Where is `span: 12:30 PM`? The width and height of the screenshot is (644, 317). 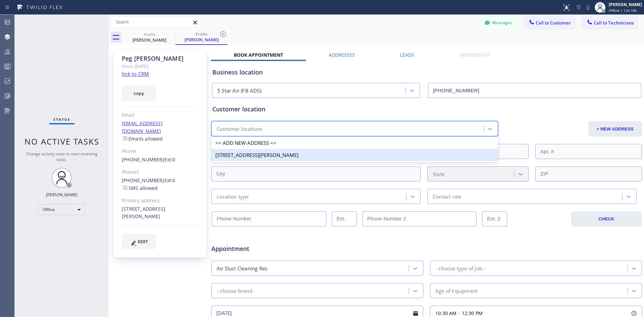
span: 12:30 PM is located at coordinates (472, 313).